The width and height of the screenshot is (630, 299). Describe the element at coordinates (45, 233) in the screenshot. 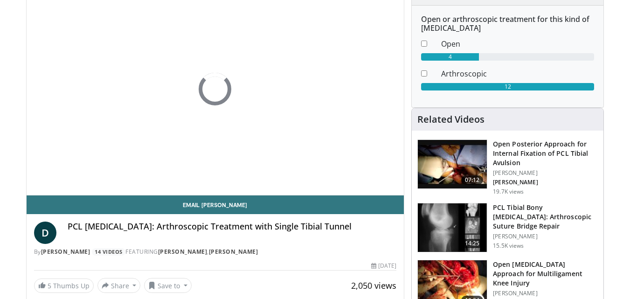

I see `span: D` at that location.